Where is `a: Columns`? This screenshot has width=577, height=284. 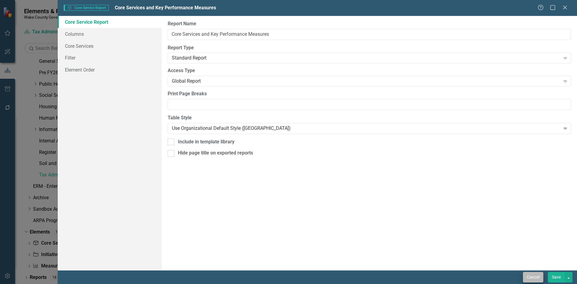
a: Columns is located at coordinates (110, 34).